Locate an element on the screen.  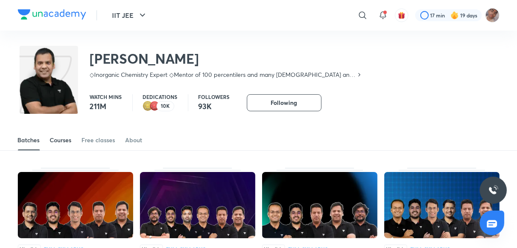
img: Rahul 2026 is located at coordinates (492, 15).